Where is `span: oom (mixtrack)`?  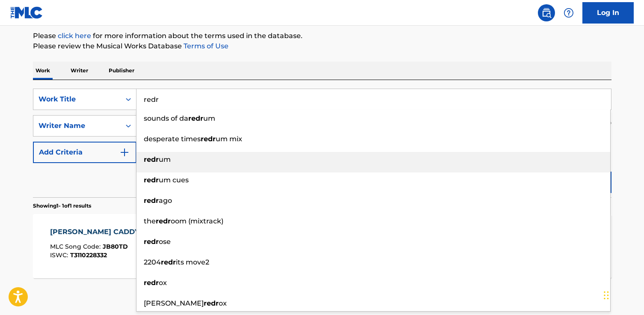 span: oom (mixtrack) is located at coordinates (197, 221).